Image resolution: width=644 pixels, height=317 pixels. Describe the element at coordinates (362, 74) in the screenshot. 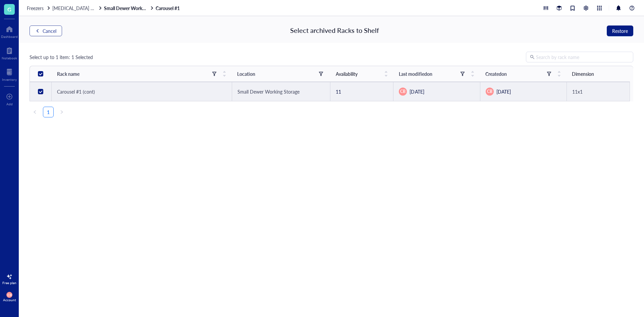

I see `th: Availability` at that location.